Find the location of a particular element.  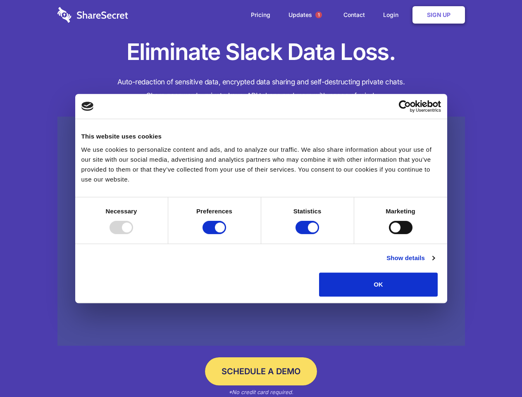

h1: Eliminate Slack Data Loss. is located at coordinates (261, 52).